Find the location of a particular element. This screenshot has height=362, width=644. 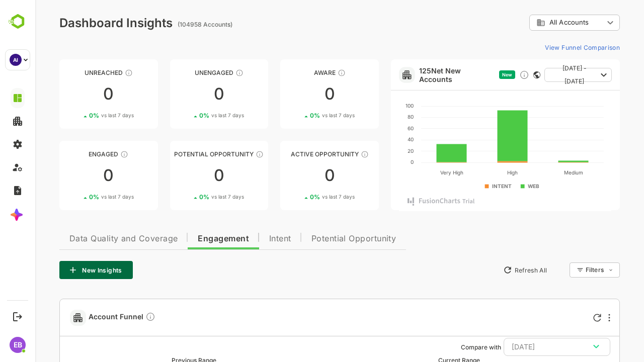

div: This card does not support filter and segments is located at coordinates (502, 75).